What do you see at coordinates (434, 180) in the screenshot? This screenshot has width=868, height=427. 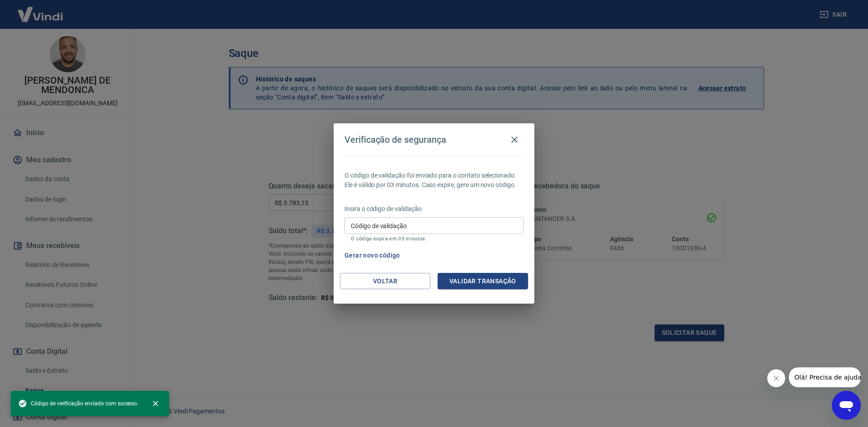 I see `p: O código de validação foi enviado para o contato selecionado. Ele é válido por 03 minutos. Caso e...` at bounding box center [434, 180].